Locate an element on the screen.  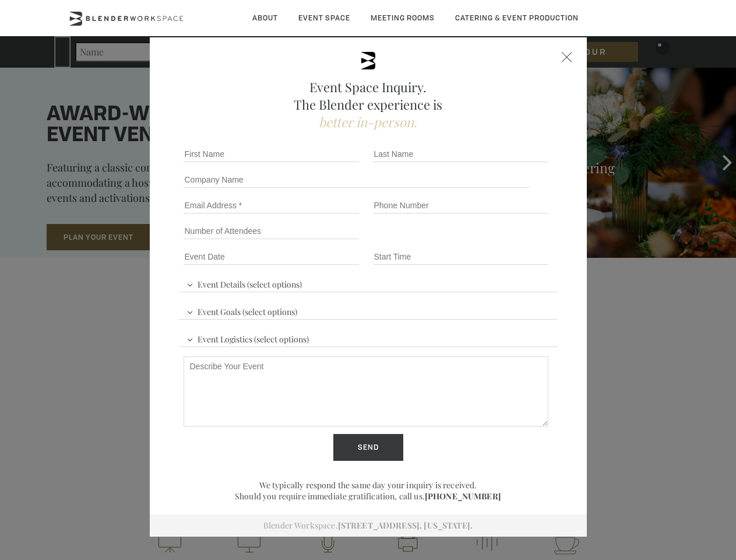
span: Event Logistics (select options) is located at coordinates (248, 338).